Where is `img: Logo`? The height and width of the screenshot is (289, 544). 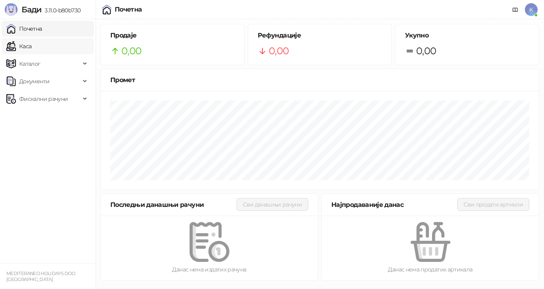 img: Logo is located at coordinates (11, 10).